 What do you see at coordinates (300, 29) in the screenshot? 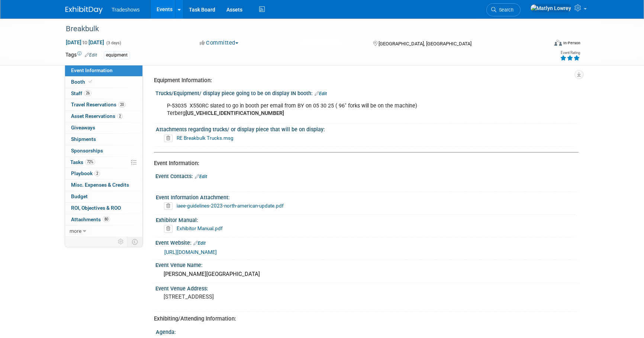
I see `div: Breakbulk` at bounding box center [300, 29].